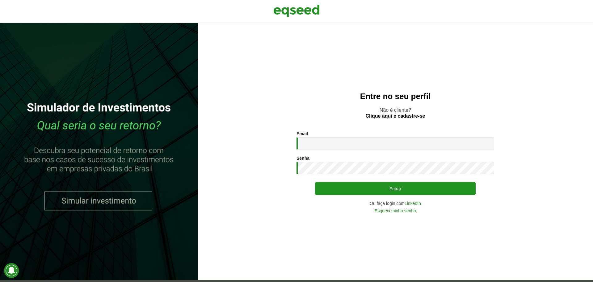 The width and height of the screenshot is (593, 282). I want to click on label: Email, so click(302, 134).